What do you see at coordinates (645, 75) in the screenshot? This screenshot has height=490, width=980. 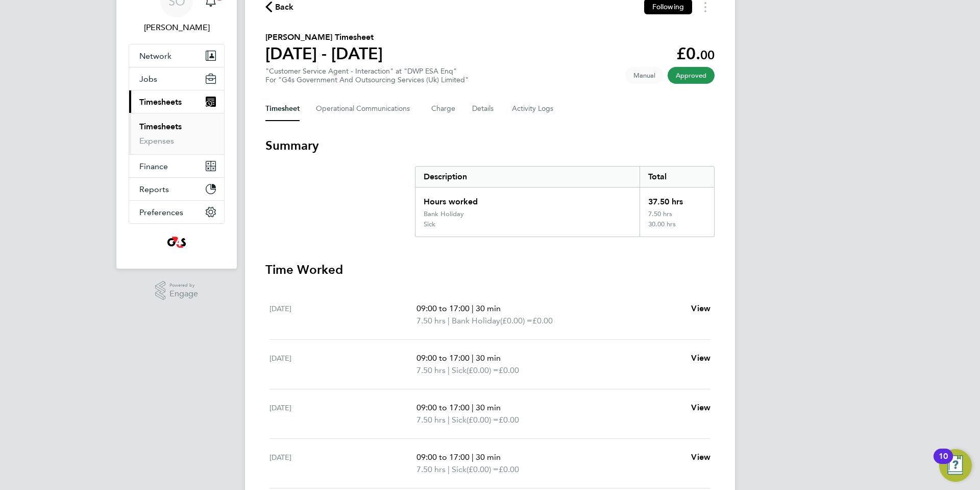 I see `span: This timesheet was manually created.` at bounding box center [645, 75].